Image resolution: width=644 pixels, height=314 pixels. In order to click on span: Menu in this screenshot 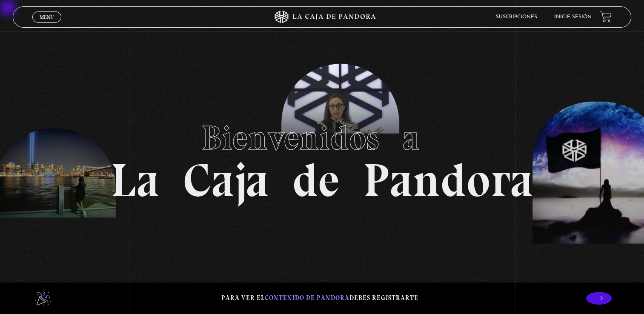, I will do `click(47, 17)`.